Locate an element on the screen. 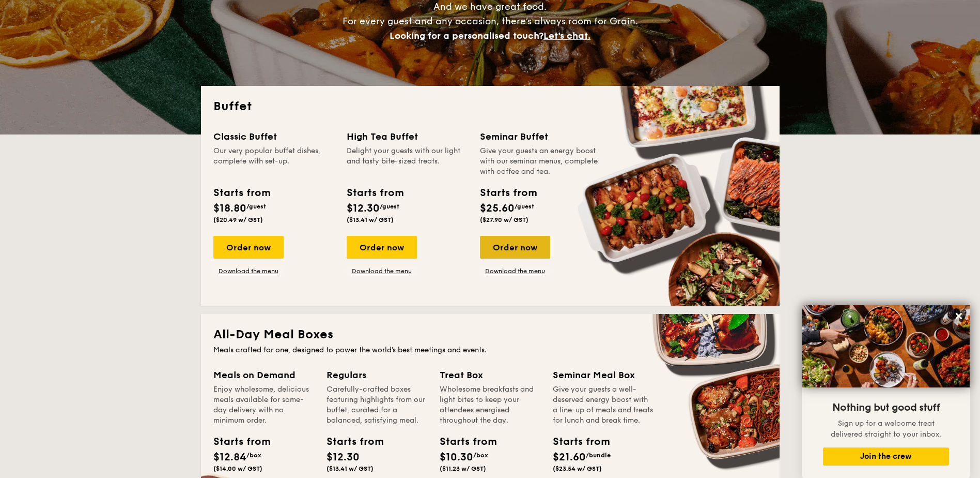 This screenshot has height=478, width=980. div: Delight your guests with our light and tasty bite-sized treats. is located at coordinates (407, 161).